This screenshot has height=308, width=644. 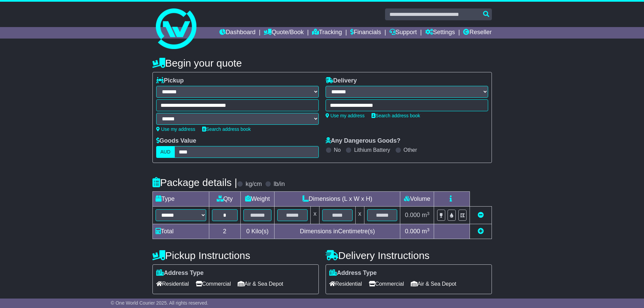 What do you see at coordinates (257, 232) in the screenshot?
I see `td: Kilo(s)` at bounding box center [257, 232].